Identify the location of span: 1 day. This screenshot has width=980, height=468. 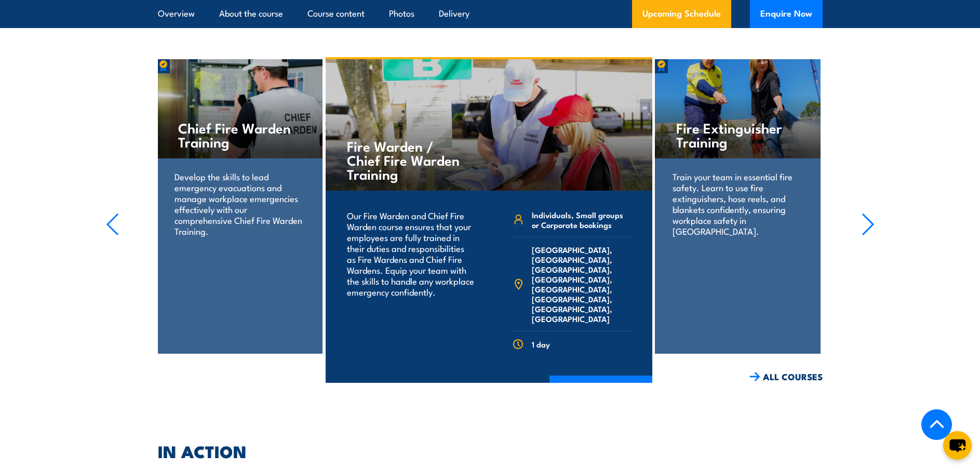
(541, 344).